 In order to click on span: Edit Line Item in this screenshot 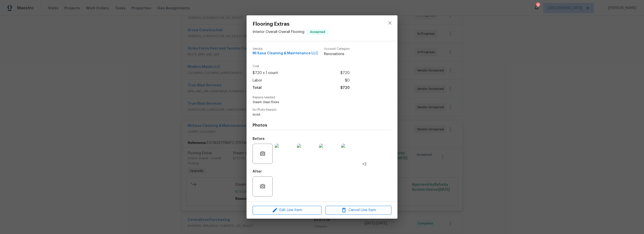, I will do `click(287, 210)`.